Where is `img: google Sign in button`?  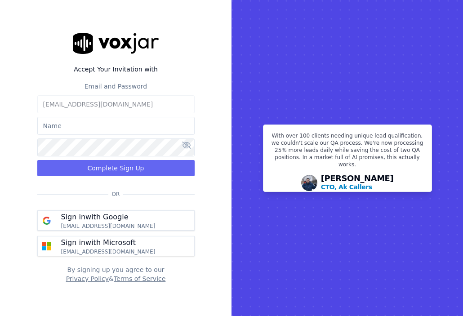 img: google Sign in button is located at coordinates (47, 221).